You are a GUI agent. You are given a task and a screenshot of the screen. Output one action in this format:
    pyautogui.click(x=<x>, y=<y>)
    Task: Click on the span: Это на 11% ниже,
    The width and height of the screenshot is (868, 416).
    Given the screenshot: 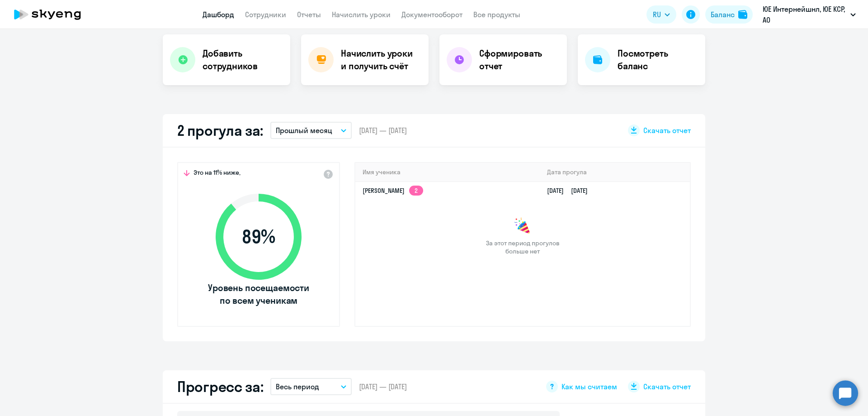 What is the action you would take?
    pyautogui.click(x=217, y=174)
    